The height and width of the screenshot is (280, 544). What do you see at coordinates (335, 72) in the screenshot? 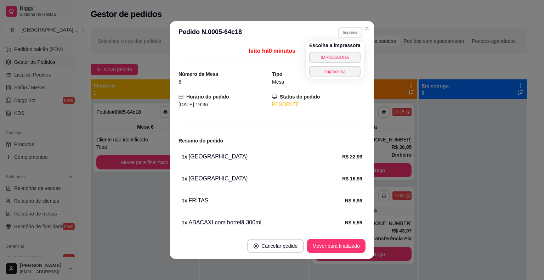
I see `button: Impressora` at bounding box center [335, 72].